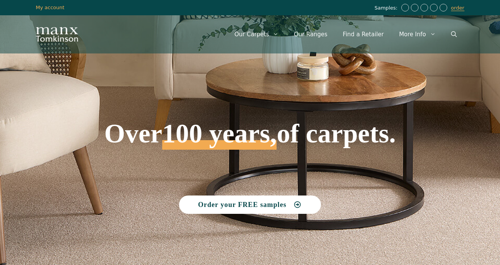  What do you see at coordinates (257, 34) in the screenshot?
I see `a: Our Carpets` at bounding box center [257, 34].